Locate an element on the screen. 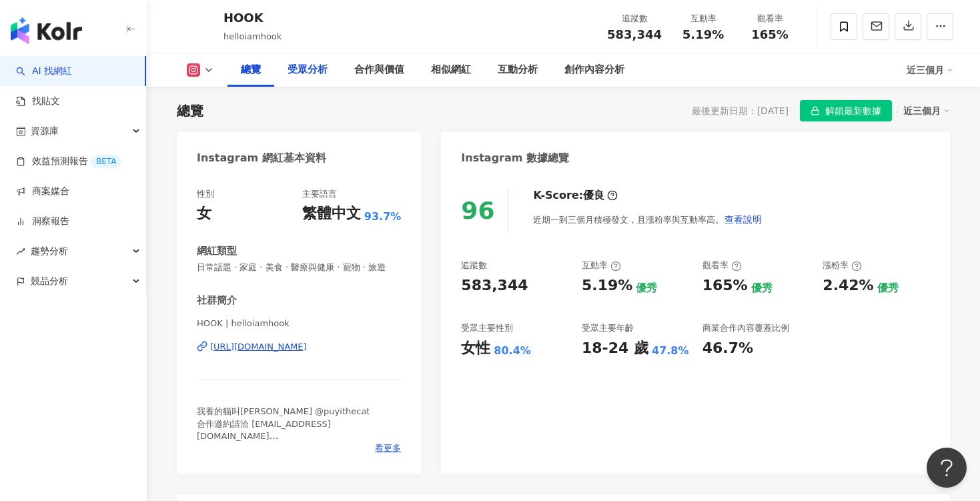 The height and width of the screenshot is (501, 980). div: 96 is located at coordinates (478, 210).